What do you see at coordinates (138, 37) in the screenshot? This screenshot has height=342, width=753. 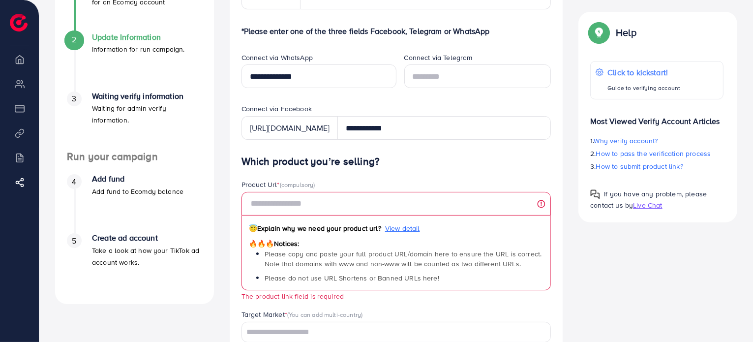 I see `h4: Update Information` at bounding box center [138, 37].